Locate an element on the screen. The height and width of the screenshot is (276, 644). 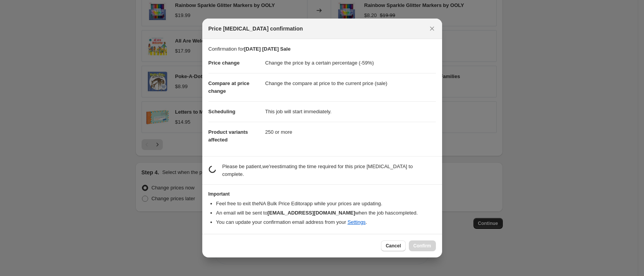
dd: Change the compare at price to the current price (sale) is located at coordinates (350, 83).